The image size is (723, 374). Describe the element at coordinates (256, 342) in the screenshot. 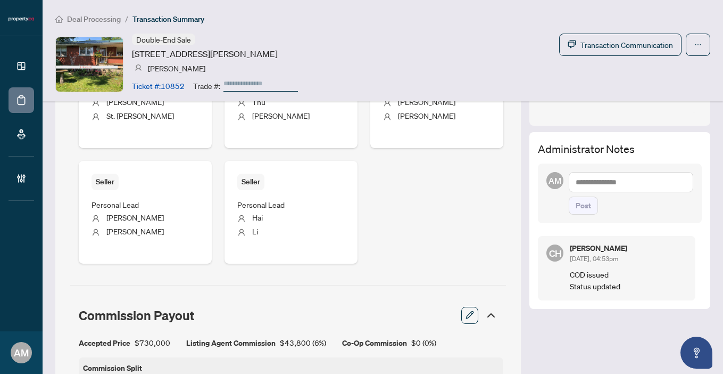

I see `div: $43,800 ( 6% )` at that location.